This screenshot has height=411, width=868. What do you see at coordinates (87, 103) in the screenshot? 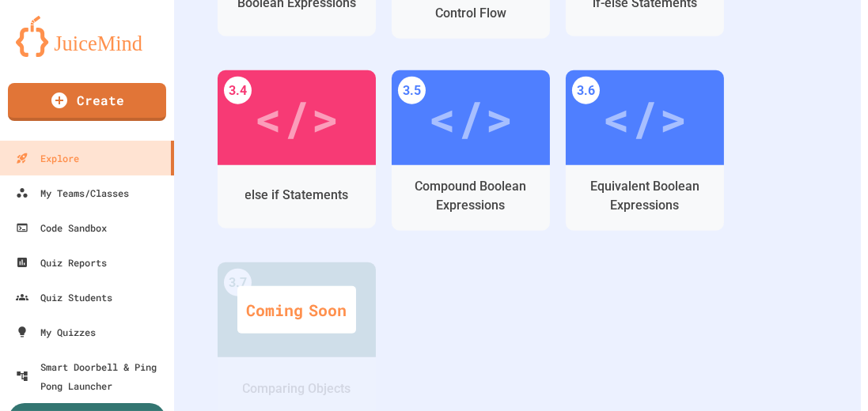
I see `a: Create` at bounding box center [87, 103].